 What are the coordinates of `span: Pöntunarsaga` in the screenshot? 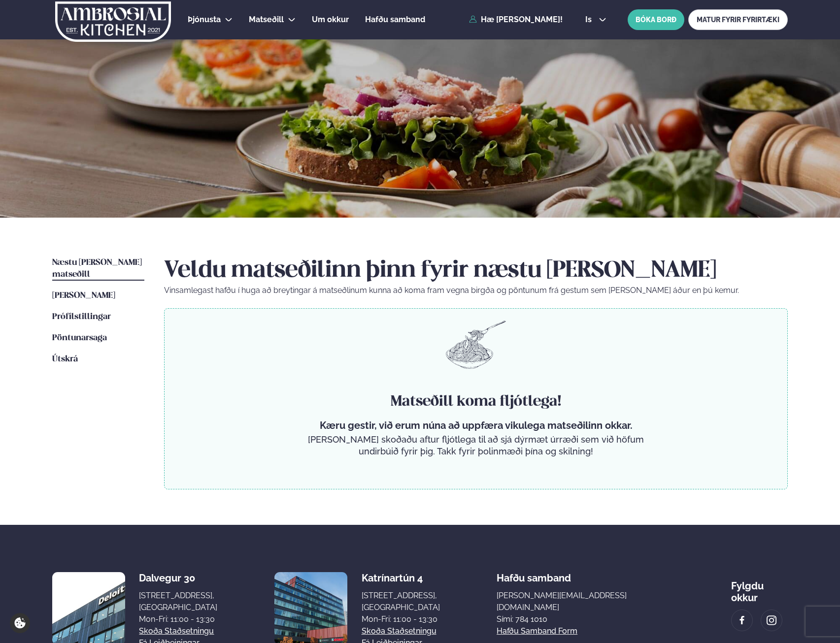 It's located at (80, 338).